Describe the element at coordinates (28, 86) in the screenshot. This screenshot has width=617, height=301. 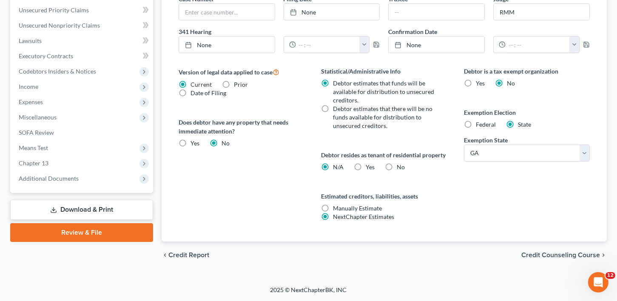
I see `span: Income` at that location.